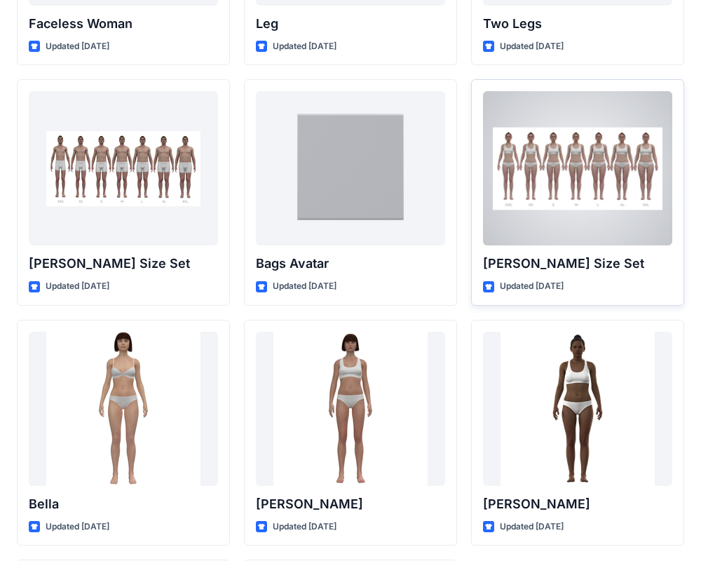 This screenshot has height=561, width=701. What do you see at coordinates (351, 24) in the screenshot?
I see `p: Leg` at bounding box center [351, 24].